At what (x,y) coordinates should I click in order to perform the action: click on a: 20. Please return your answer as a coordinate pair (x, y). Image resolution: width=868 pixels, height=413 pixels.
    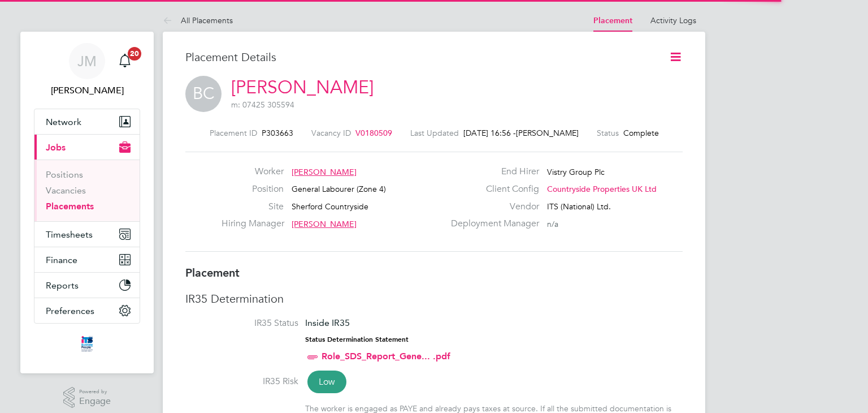
    Looking at the image, I should click on (125, 61).